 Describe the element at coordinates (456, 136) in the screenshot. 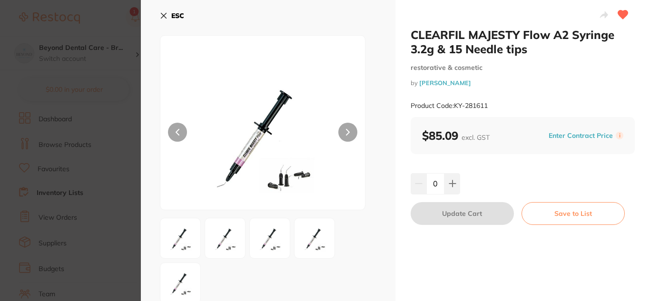

I see `b: $85.09` at that location.